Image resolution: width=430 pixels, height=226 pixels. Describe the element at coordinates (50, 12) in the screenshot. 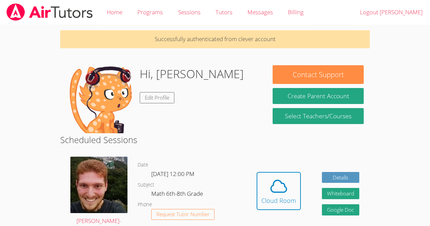

I see `img: airtutors_banner-c4298cdbf04f3fff15de1276eac7730deb9818008684d7c2e4769d2f7ddbe033.png` at that location.